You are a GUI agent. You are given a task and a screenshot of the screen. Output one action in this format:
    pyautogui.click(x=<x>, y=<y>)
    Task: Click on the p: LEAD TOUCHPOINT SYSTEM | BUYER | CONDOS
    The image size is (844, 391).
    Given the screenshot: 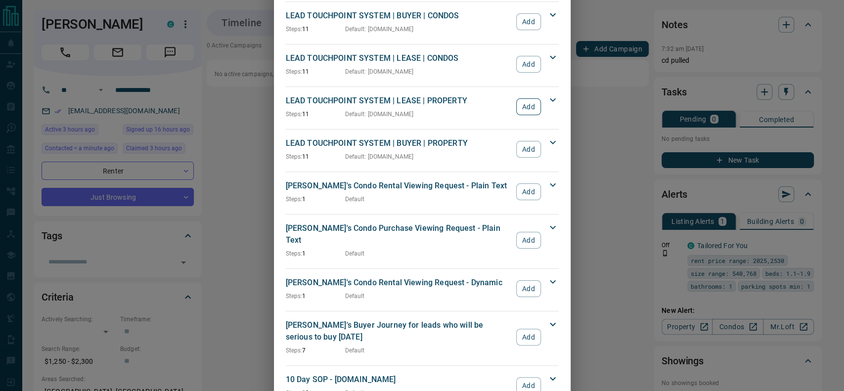 What is the action you would take?
    pyautogui.click(x=398, y=16)
    